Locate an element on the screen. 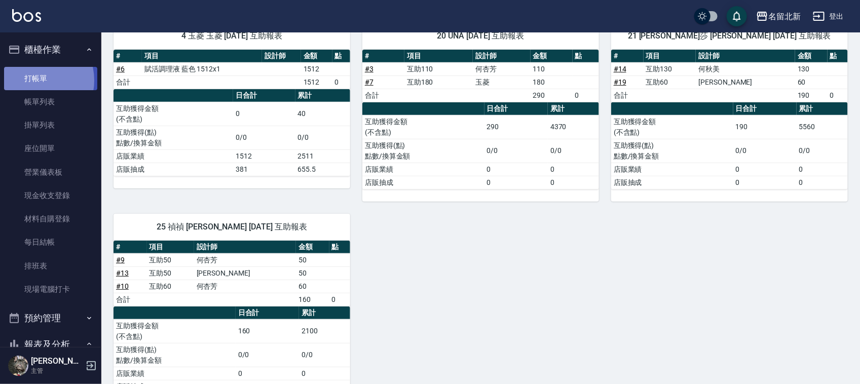  button: 登出 is located at coordinates (828, 16).